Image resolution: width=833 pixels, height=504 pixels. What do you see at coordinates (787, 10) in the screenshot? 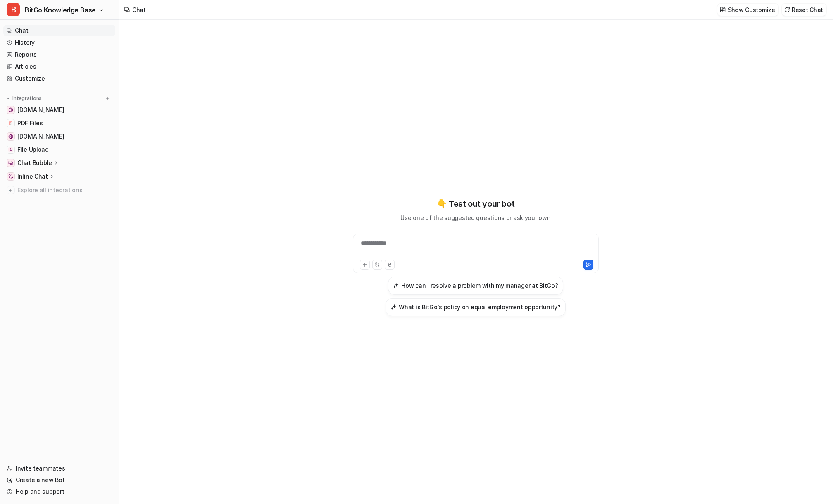
I see `img: reset` at bounding box center [787, 10].